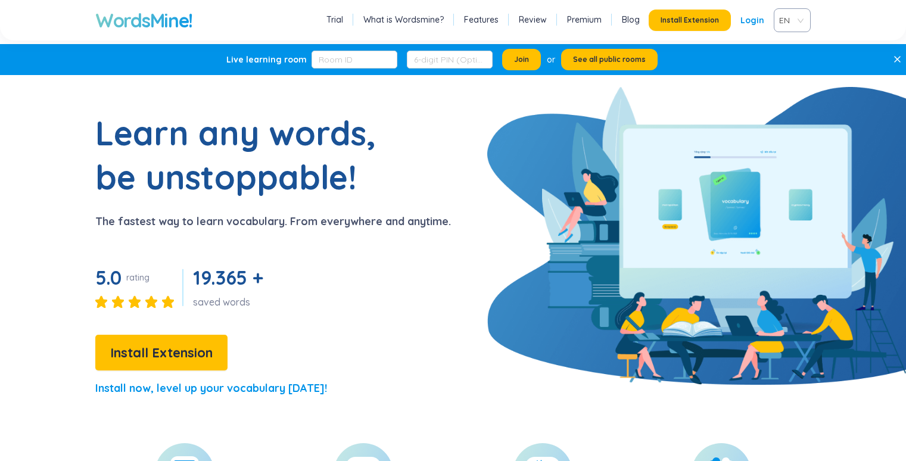 Image resolution: width=906 pixels, height=461 pixels. What do you see at coordinates (532, 20) in the screenshot?
I see `a: Review` at bounding box center [532, 20].